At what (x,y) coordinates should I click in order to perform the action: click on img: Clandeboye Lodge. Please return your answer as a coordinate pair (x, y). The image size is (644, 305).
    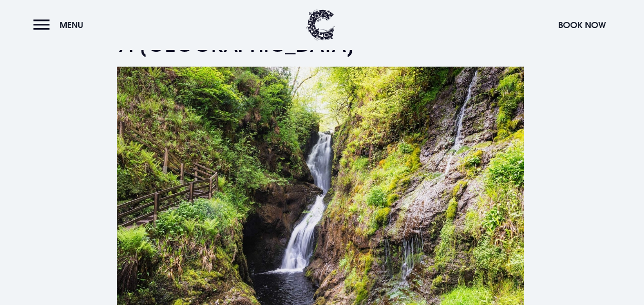
    Looking at the image, I should click on (321, 25).